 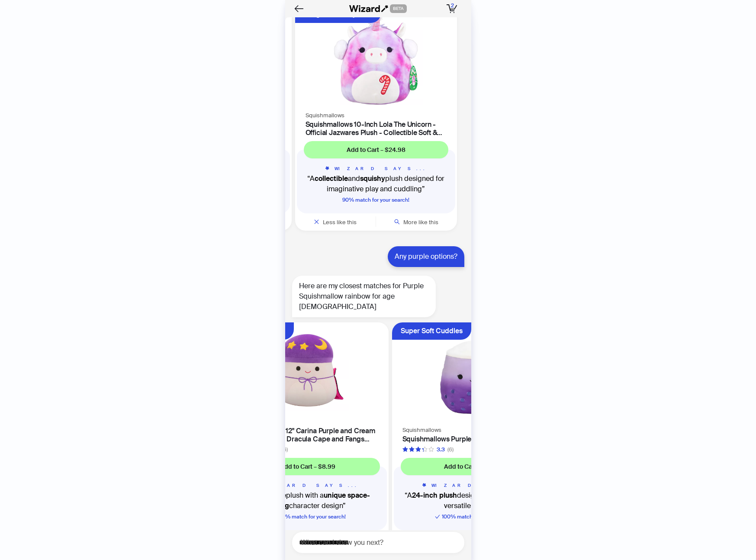 What do you see at coordinates (376, 150) in the screenshot?
I see `span: Add to Cart – $24.98` at bounding box center [376, 150].